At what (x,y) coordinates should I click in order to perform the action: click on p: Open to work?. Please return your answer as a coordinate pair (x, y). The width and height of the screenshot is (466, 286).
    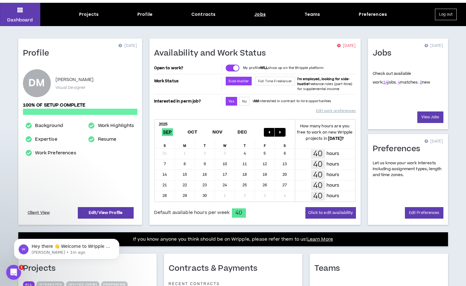
    Looking at the image, I should click on (187, 68).